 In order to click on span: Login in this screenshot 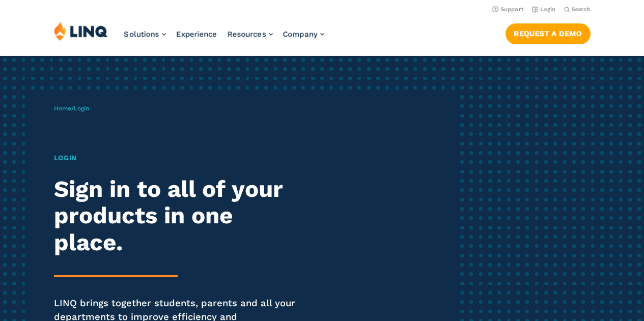, I will do `click(82, 108)`.